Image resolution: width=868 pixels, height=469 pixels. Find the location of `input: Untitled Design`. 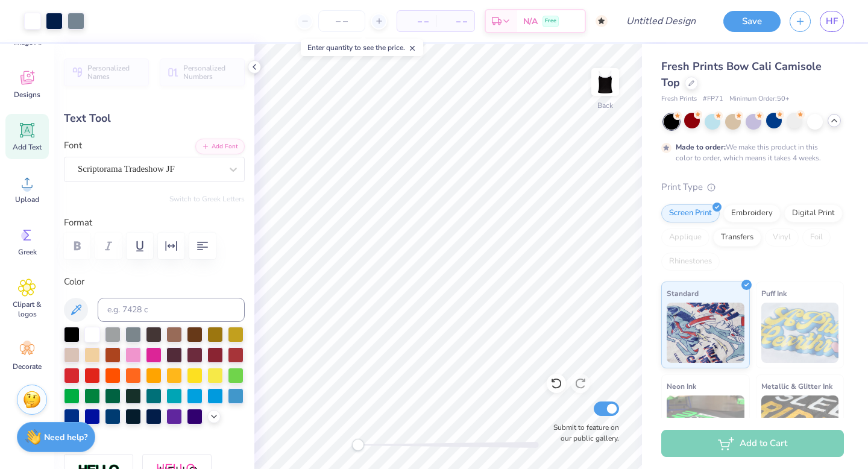

input: Untitled Design is located at coordinates (660, 21).